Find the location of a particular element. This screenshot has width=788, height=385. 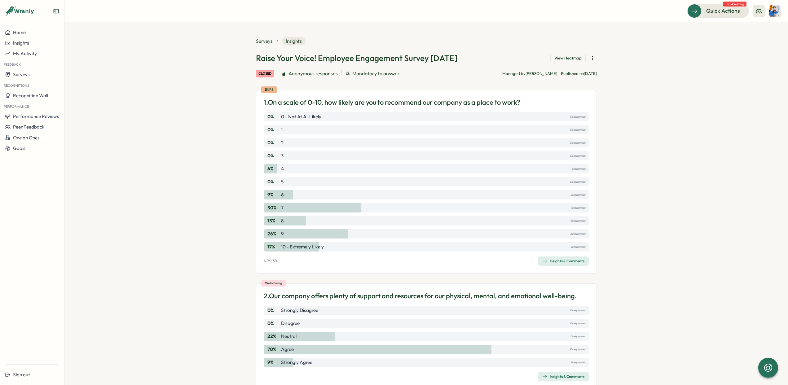

span: One on Ones is located at coordinates (26, 138).